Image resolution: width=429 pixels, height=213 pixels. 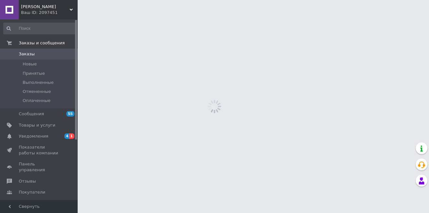 What do you see at coordinates (45, 7) in the screenshot?
I see `span: Svit Podarunkiv` at bounding box center [45, 7].